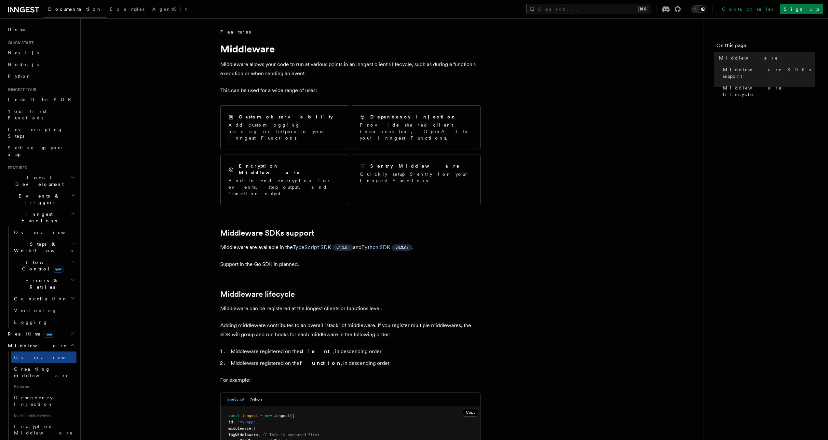 The width and height of the screenshot is (828, 440). I want to click on span: Your first Functions, so click(27, 114).